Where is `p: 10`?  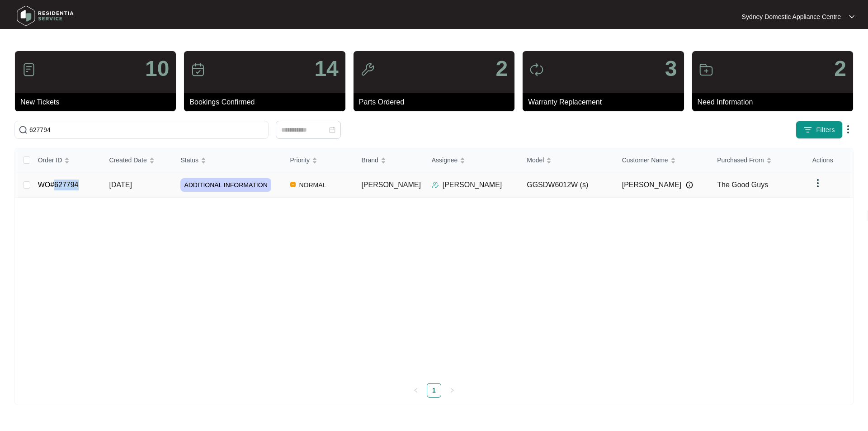
p: 10 is located at coordinates (157, 68).